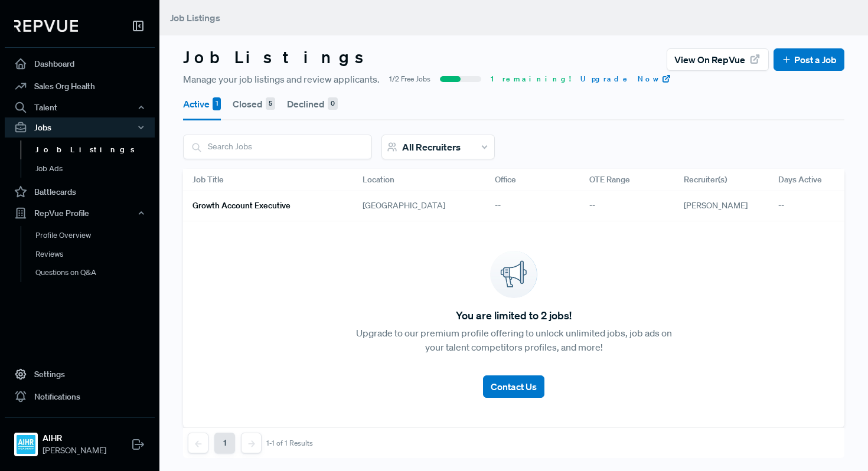 This screenshot has width=868, height=471. What do you see at coordinates (96, 150) in the screenshot?
I see `a: Job Listings` at bounding box center [96, 150].